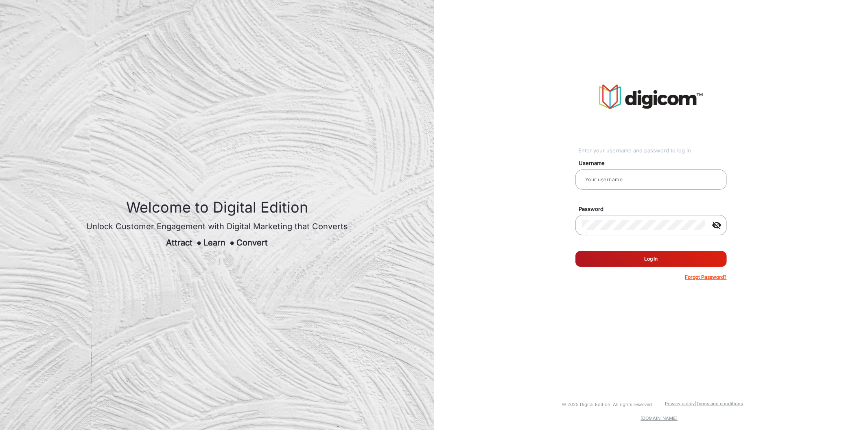 The height and width of the screenshot is (430, 868). Describe the element at coordinates (217, 226) in the screenshot. I see `div: Unlock Customer Engagement with Digital Marketing that Converts` at that location.